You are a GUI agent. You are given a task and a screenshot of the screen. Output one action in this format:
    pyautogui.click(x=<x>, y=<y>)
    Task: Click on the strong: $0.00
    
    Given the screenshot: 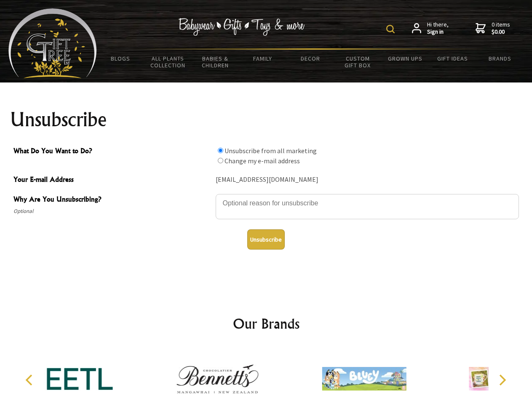 What is the action you would take?
    pyautogui.click(x=501, y=32)
    